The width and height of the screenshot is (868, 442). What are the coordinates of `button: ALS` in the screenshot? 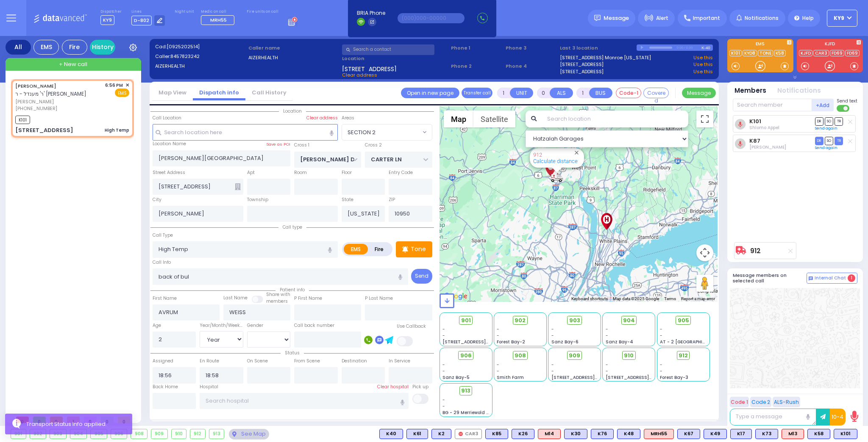 It's located at (562, 93).